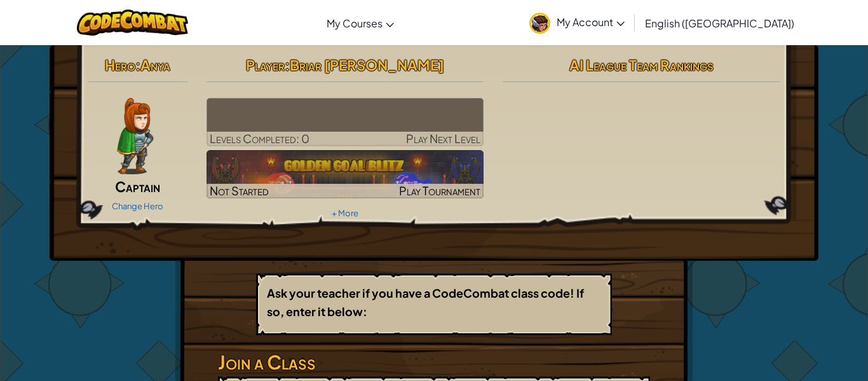 The height and width of the screenshot is (381, 868). I want to click on span: Play Next Level, so click(443, 138).